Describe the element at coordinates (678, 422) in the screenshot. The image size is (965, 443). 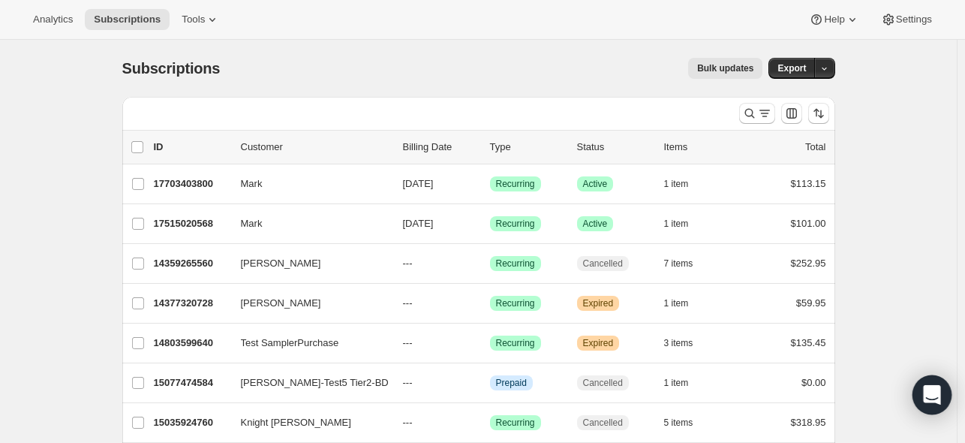
I see `span: 5 items` at that location.